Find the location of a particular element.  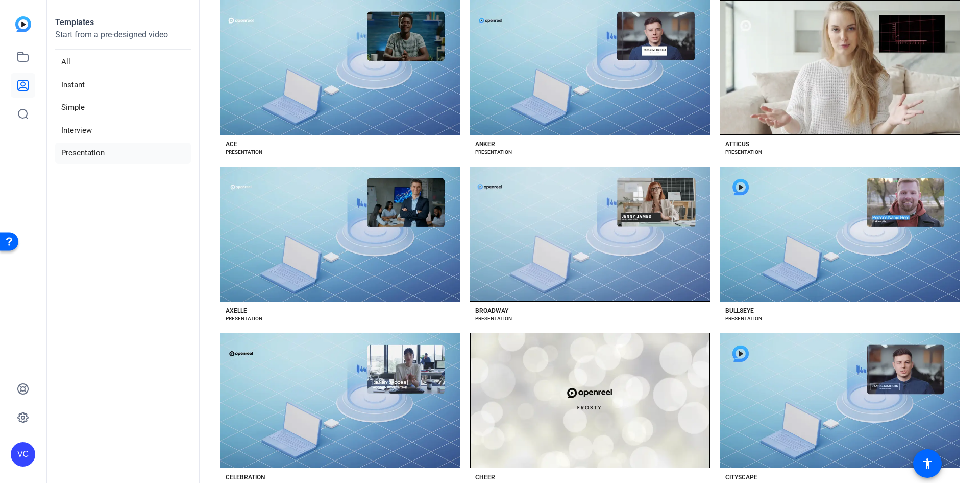

mat-icon: accessibility is located at coordinates (928, 463).